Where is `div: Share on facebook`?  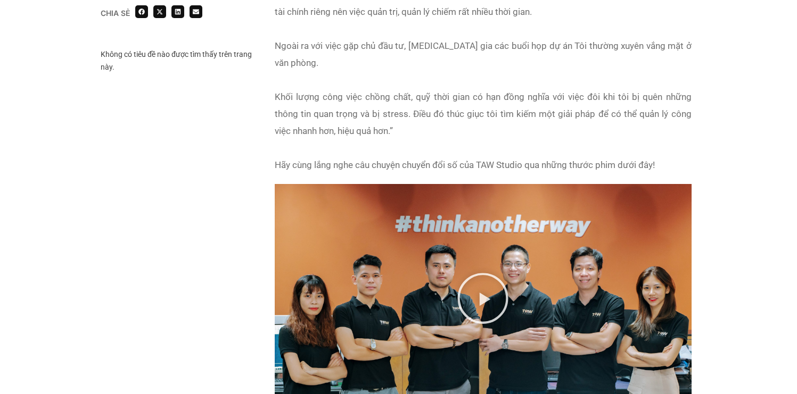
div: Share on facebook is located at coordinates (142, 12).